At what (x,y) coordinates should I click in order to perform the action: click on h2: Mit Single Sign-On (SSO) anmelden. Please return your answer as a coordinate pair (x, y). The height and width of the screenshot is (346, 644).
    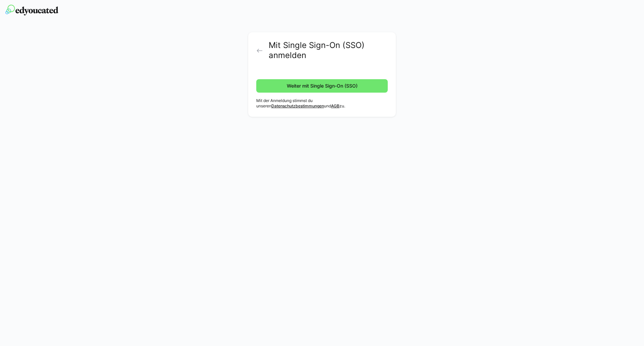
    Looking at the image, I should click on (328, 50).